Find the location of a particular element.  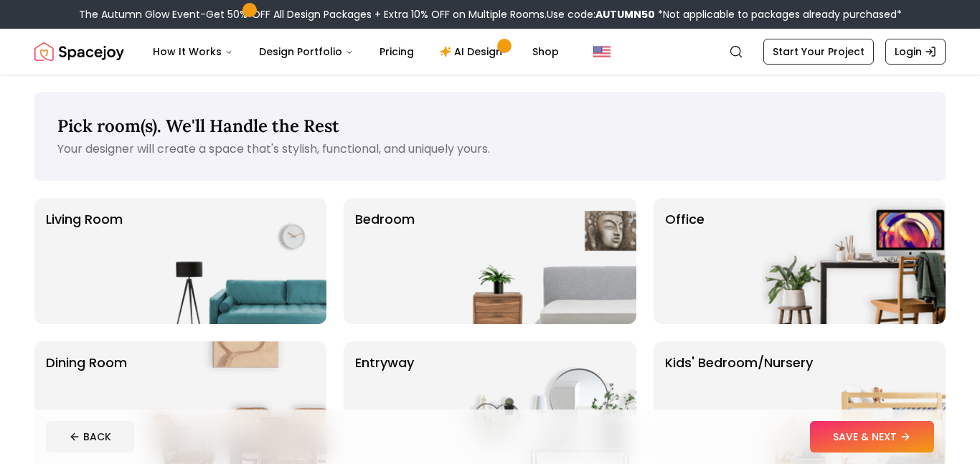

a: AI Design is located at coordinates (473, 52).